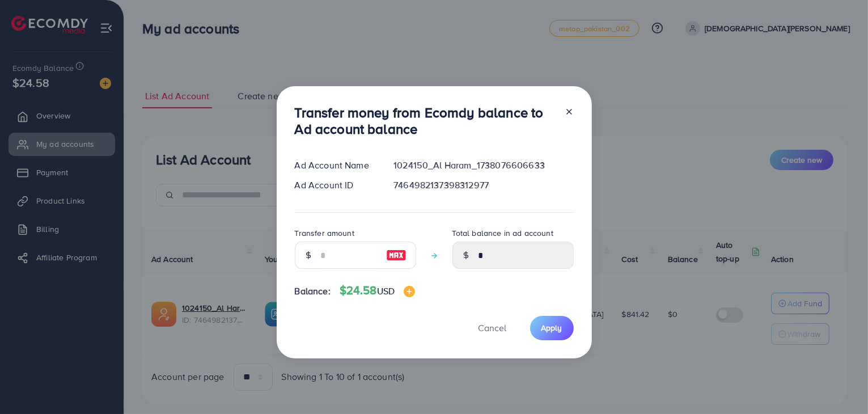  Describe the element at coordinates (483, 185) in the screenshot. I see `div: 7464982137398312977` at that location.